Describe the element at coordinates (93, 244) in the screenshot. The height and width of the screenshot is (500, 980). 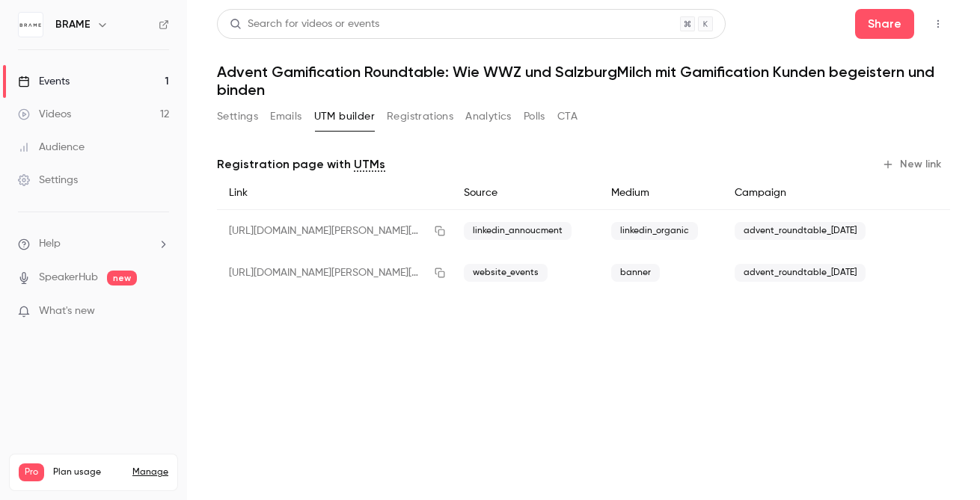
I see `li: help-dropdown-opener` at that location.